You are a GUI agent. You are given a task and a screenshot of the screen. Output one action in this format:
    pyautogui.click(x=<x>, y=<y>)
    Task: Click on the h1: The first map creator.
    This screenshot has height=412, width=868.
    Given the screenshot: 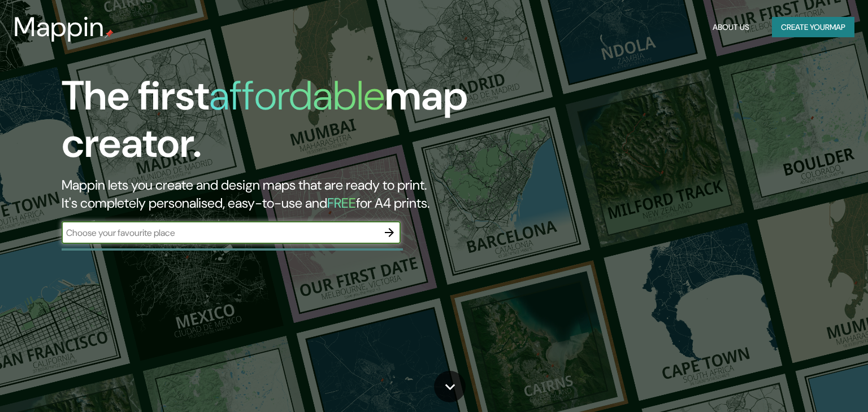 What is the action you would take?
    pyautogui.click(x=278, y=124)
    